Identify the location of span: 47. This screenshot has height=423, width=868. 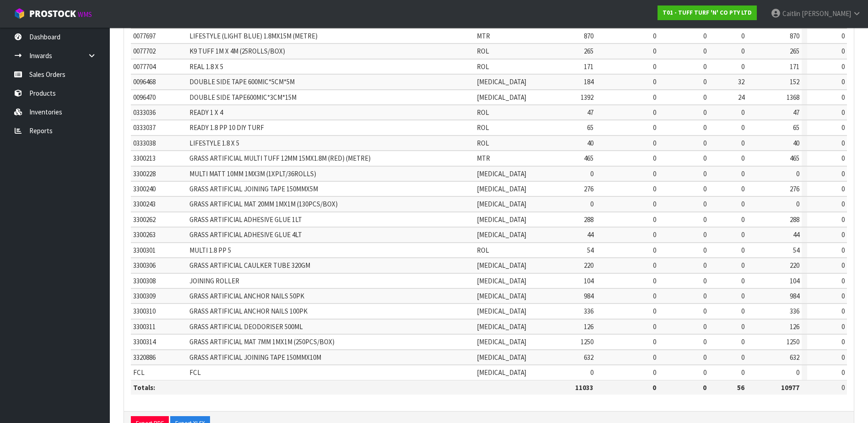
(796, 112).